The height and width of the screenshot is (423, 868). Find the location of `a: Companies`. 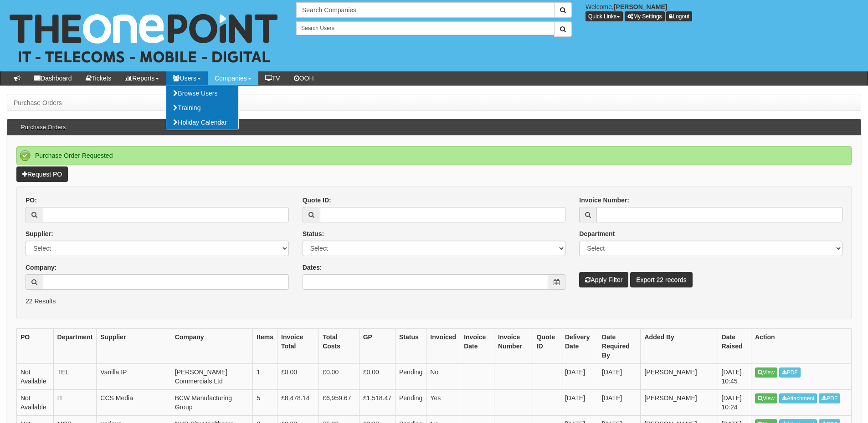

a: Companies is located at coordinates (233, 78).